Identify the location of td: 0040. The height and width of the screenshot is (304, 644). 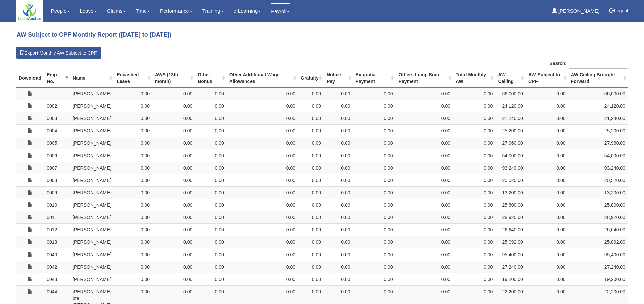
(57, 255).